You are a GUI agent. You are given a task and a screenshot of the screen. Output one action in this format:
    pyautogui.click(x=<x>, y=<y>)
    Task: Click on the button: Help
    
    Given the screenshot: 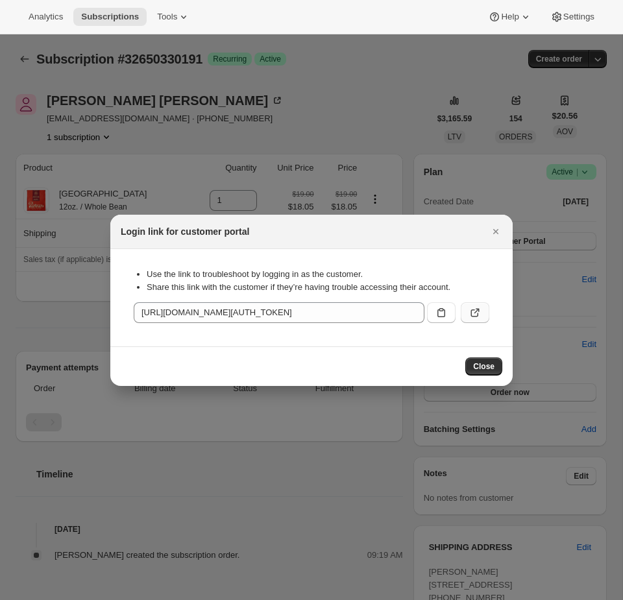 What is the action you would take?
    pyautogui.click(x=510, y=17)
    